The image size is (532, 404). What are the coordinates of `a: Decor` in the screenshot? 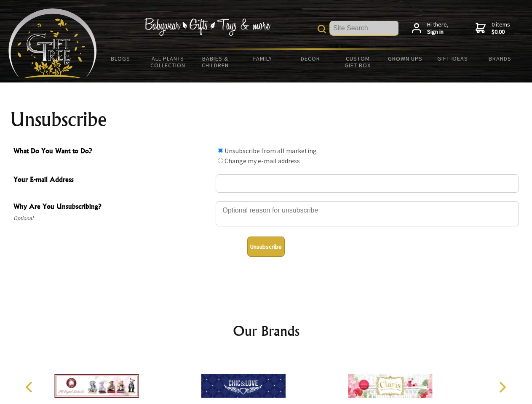 It's located at (310, 59).